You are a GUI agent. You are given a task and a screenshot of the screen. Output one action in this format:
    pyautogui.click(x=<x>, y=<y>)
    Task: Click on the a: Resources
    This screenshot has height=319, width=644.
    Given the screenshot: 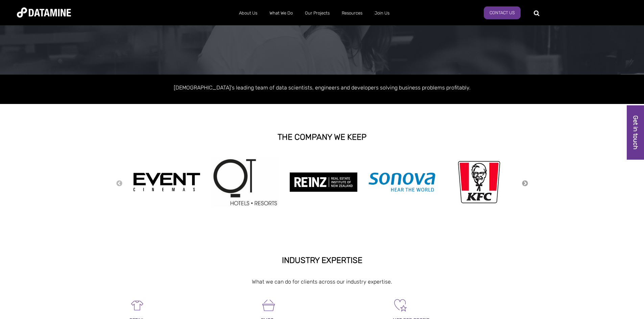 What is the action you would take?
    pyautogui.click(x=352, y=13)
    